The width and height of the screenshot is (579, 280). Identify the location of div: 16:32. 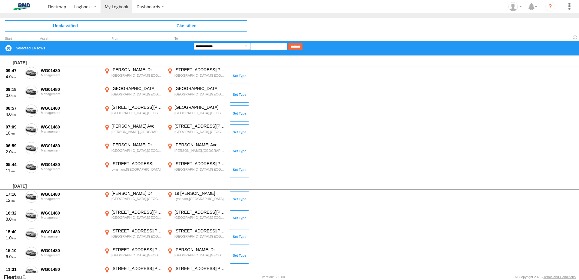
(14, 213).